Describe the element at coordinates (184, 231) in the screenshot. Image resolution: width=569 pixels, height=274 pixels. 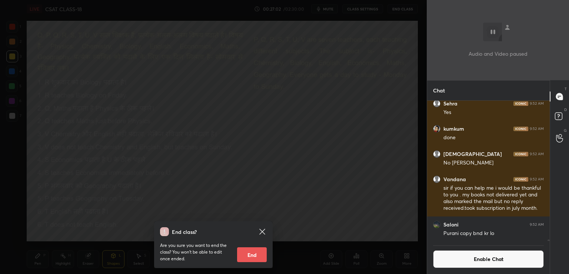
I see `h4: End class?` at that location.